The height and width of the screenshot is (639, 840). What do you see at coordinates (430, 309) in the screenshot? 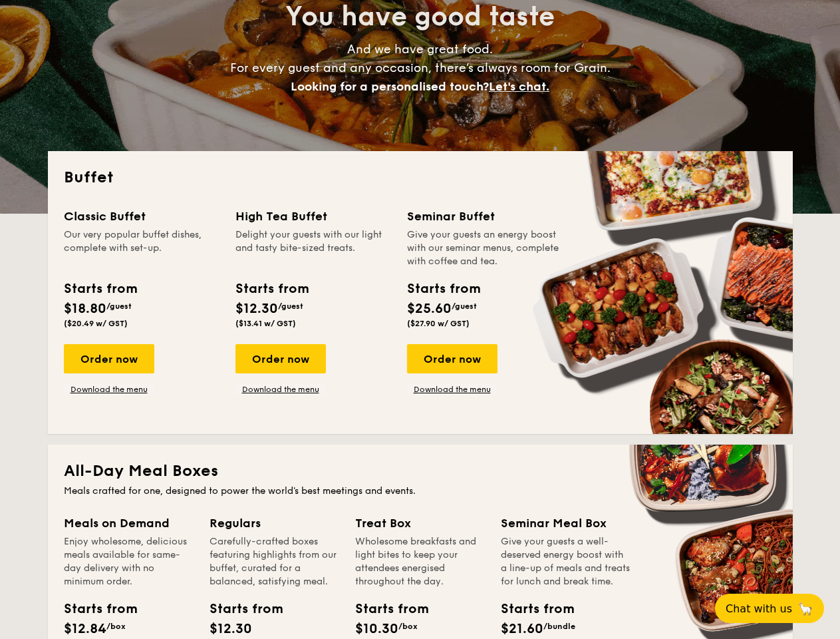
I see `span: $25.60` at bounding box center [430, 309].